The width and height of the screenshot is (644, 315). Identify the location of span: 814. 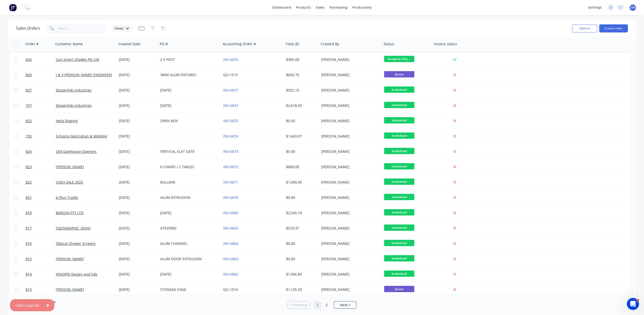
(28, 274).